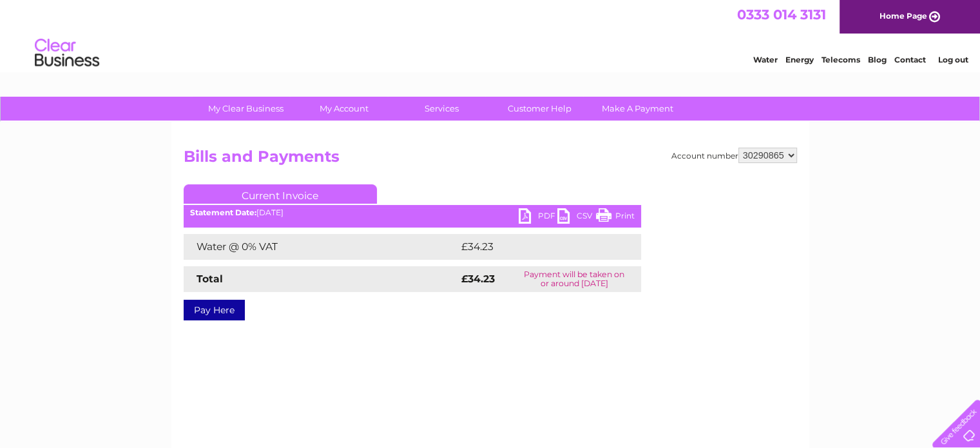 Image resolution: width=980 pixels, height=448 pixels. What do you see at coordinates (734, 156) in the screenshot?
I see `div: Account number` at bounding box center [734, 156].